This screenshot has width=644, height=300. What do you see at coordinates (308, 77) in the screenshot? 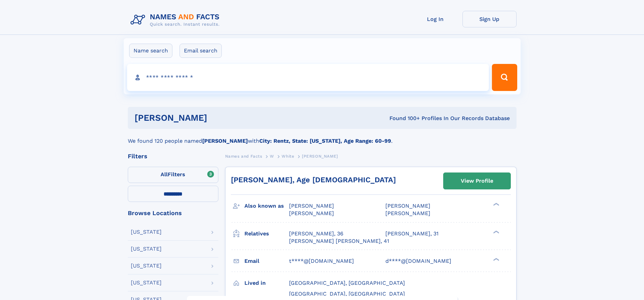
I see `input: search input` at bounding box center [308, 77].